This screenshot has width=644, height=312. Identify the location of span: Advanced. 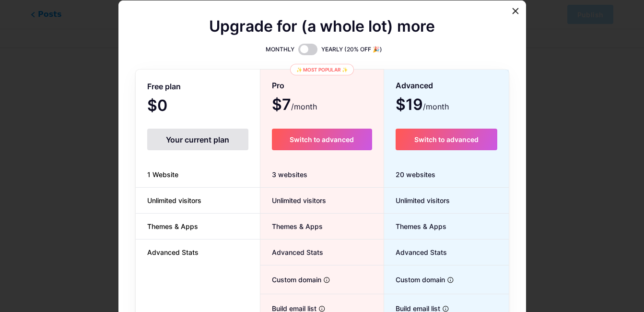
(414, 86).